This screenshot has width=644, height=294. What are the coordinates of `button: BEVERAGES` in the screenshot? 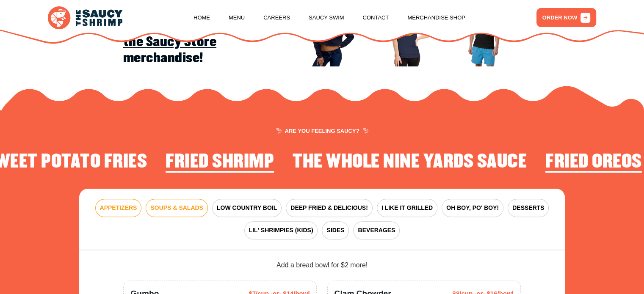 It's located at (377, 230).